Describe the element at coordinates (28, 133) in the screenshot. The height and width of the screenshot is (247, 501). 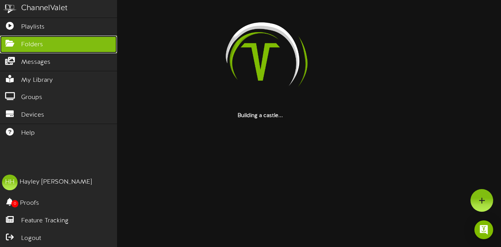
I see `span: Help` at that location.